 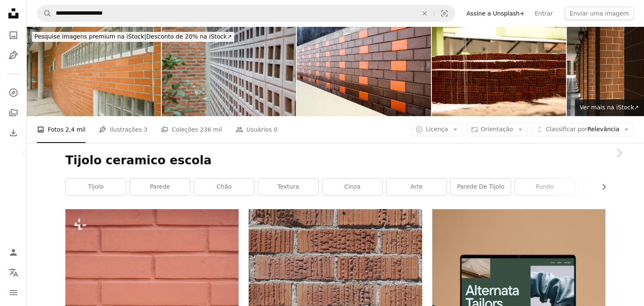 What do you see at coordinates (545, 187) in the screenshot?
I see `a: Fundo` at bounding box center [545, 187].